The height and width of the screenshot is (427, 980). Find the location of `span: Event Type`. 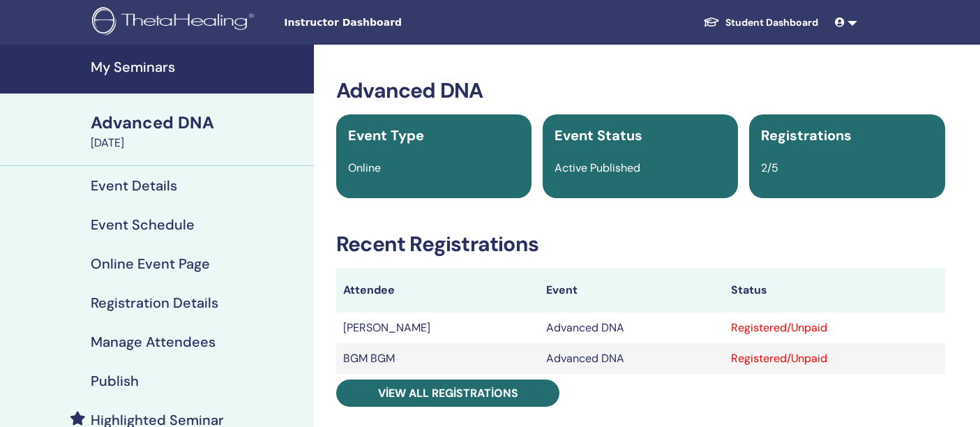

span: Event Type is located at coordinates (386, 135).